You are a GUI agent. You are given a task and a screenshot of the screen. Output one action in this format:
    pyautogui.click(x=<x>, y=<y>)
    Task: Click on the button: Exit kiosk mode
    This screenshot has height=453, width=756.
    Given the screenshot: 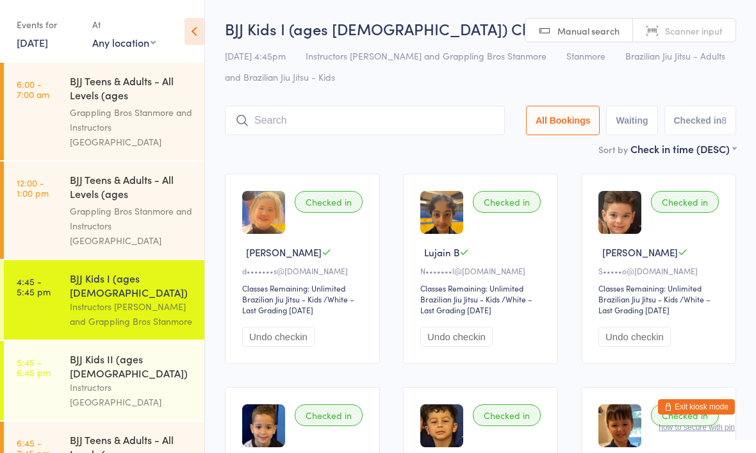 What is the action you would take?
    pyautogui.click(x=696, y=407)
    